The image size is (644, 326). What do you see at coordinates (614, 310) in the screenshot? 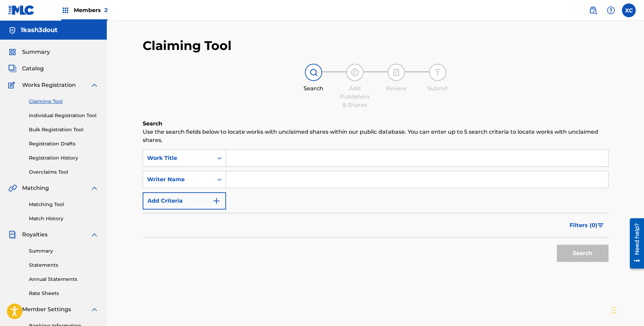
I see `div: Drag` at bounding box center [614, 310].